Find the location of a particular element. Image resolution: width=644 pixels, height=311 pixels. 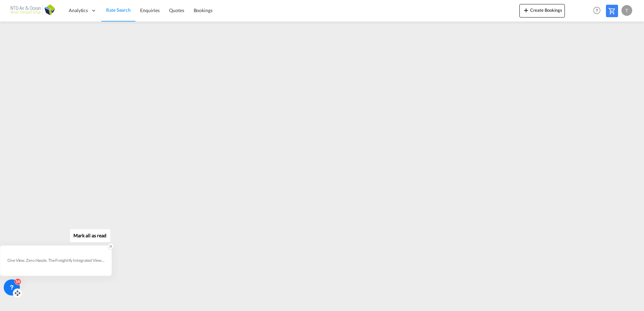

img: af31b1c0b01f11ecbc353f8e72265e29.png is located at coordinates (33, 10).